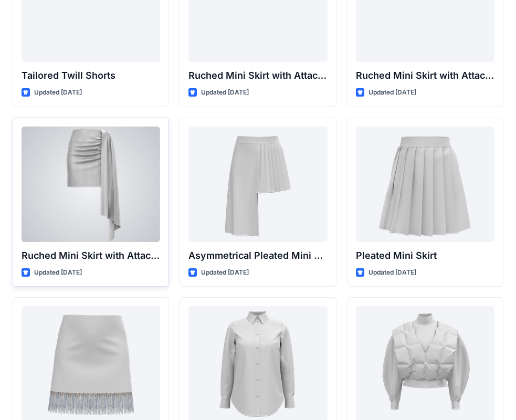 The height and width of the screenshot is (420, 516). I want to click on p: Pleated Mini Skirt, so click(425, 256).